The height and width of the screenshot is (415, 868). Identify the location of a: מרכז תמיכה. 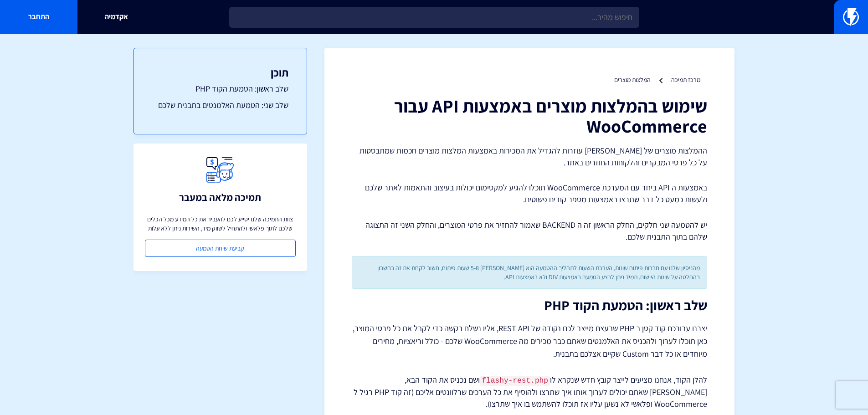
(686, 80).